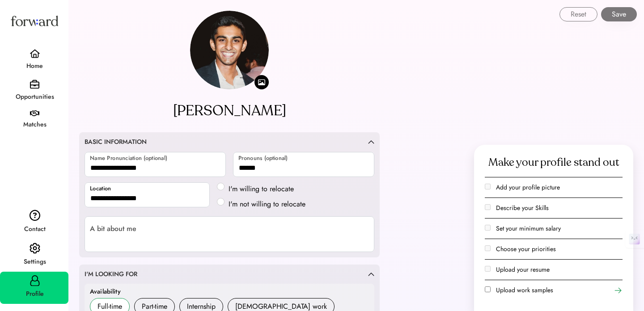 This screenshot has width=644, height=311. What do you see at coordinates (267, 204) in the screenshot?
I see `label: I'm not willing to relocate` at bounding box center [267, 204].